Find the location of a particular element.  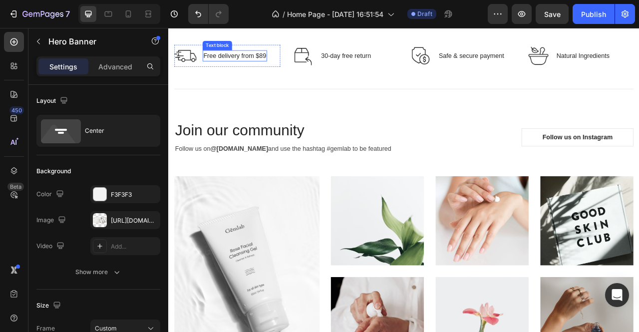

button: Show more is located at coordinates (98, 272).